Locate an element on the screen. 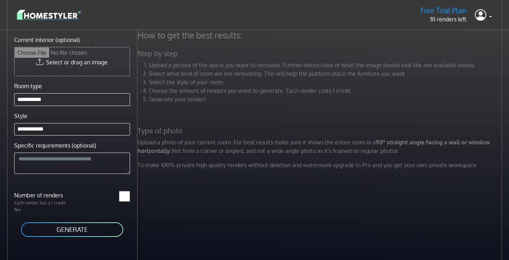 The height and width of the screenshot is (260, 509). li: Choose the amount of renders you want to generate. Each render costs 1 credit. is located at coordinates (326, 91).